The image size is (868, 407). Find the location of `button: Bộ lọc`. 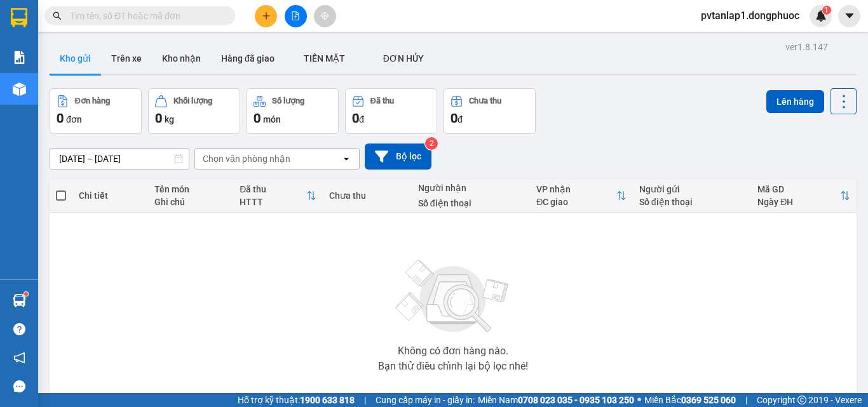

button: Bộ lọc is located at coordinates (398, 157).